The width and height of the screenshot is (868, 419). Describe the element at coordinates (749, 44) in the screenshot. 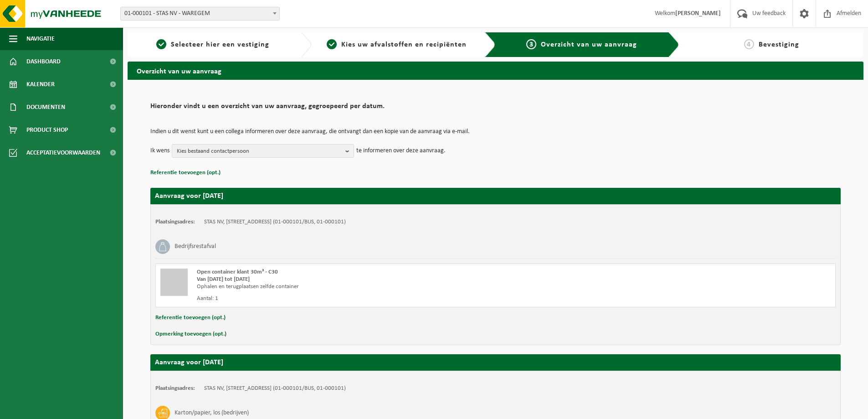

I see `span: 4` at that location.